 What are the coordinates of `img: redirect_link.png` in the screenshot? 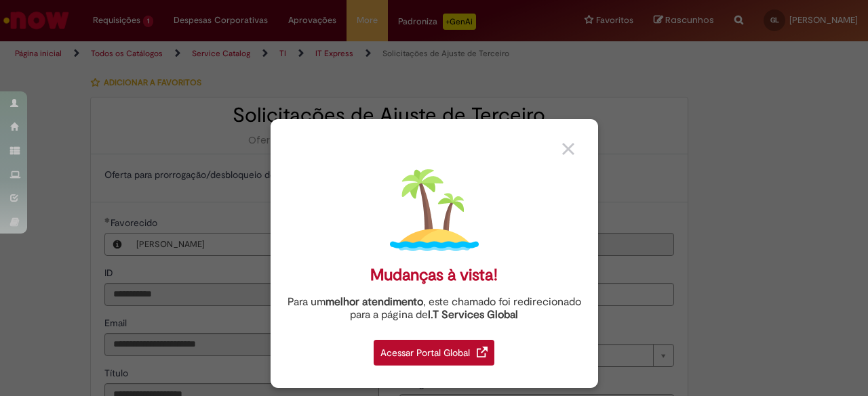 It's located at (482, 352).